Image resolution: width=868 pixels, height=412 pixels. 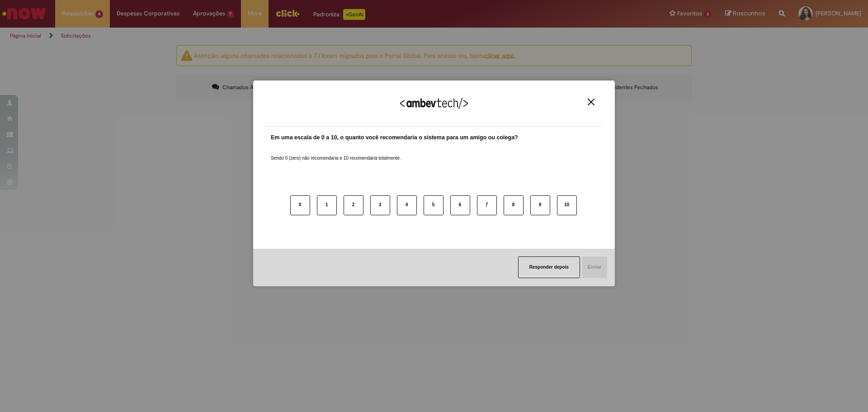 What do you see at coordinates (514, 206) in the screenshot?
I see `button: 8` at bounding box center [514, 206].